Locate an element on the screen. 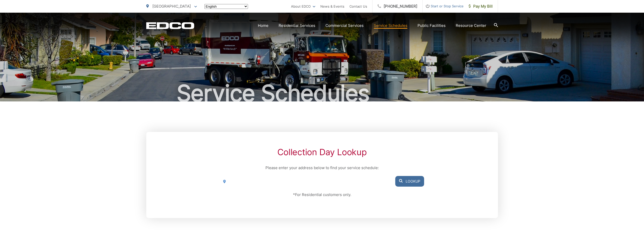 Image resolution: width=644 pixels, height=231 pixels. a: Contact Us is located at coordinates (359, 6).